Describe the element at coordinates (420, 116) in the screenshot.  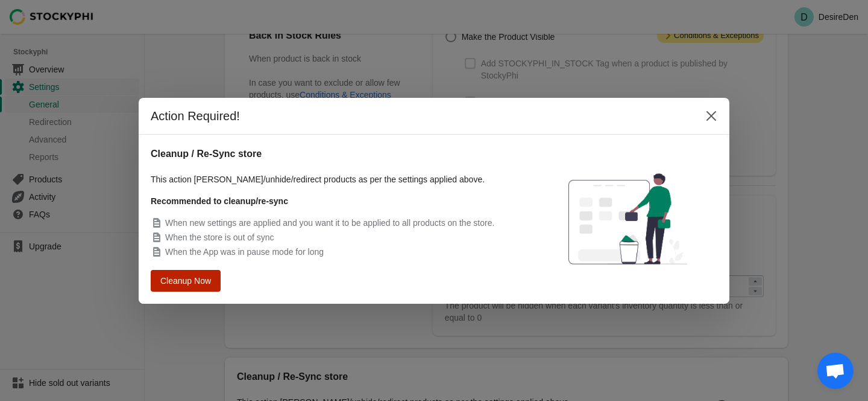
I see `h2: Action Required!` at that location.